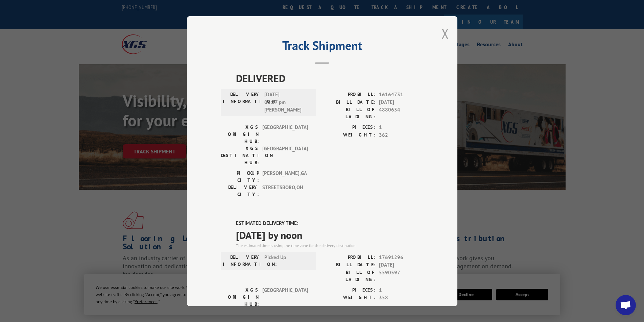 This screenshot has height=322, width=644. What do you see at coordinates (285, 191) in the screenshot?
I see `span: STREETSBORO , OH` at bounding box center [285, 191].